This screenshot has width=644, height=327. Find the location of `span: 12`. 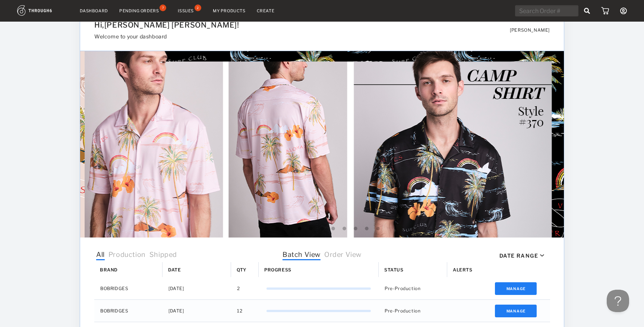

span: 12 is located at coordinates (240, 311).